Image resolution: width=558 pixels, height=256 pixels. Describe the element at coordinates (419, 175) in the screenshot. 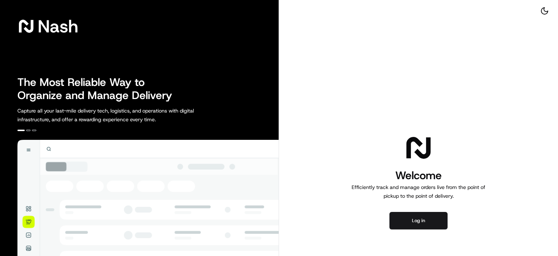

I see `h1: Welcome` at that location.